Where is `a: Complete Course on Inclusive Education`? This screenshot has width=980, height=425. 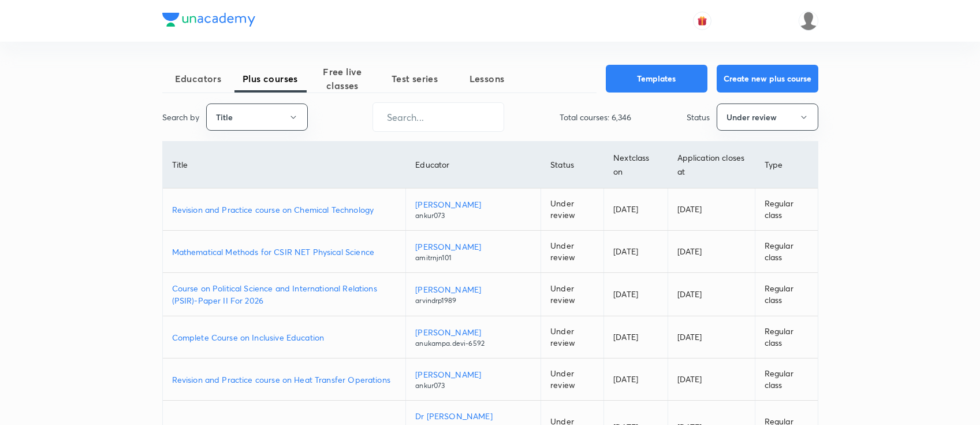
a: Complete Course on Inclusive Education is located at coordinates (284, 337).